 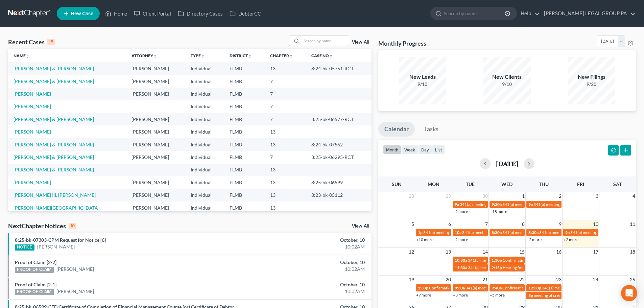 What do you see at coordinates (411, 196) in the screenshot?
I see `span: 28` at bounding box center [411, 196].